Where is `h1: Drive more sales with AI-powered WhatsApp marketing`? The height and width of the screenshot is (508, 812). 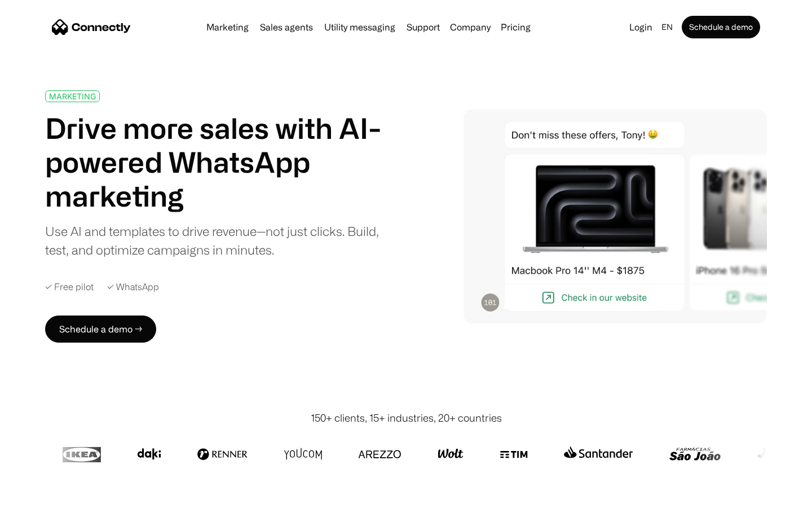 h1: Drive more sales with AI-powered WhatsApp marketing is located at coordinates (219, 162).